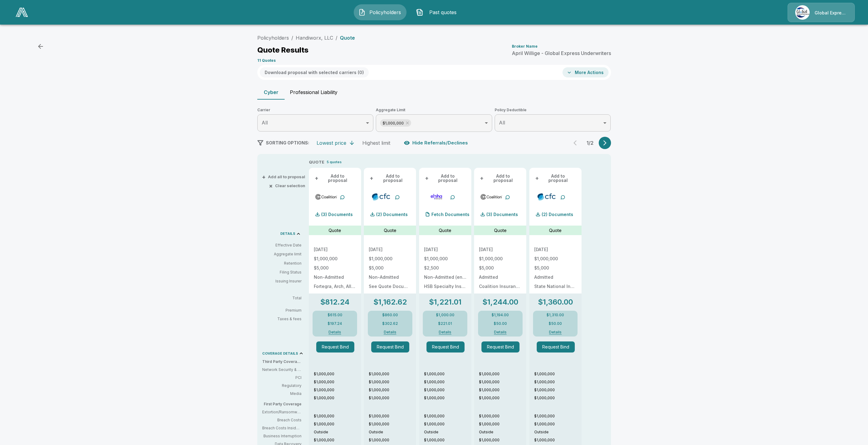  Describe the element at coordinates (284, 319) in the screenshot. I see `p: Taxes & fees` at that location.